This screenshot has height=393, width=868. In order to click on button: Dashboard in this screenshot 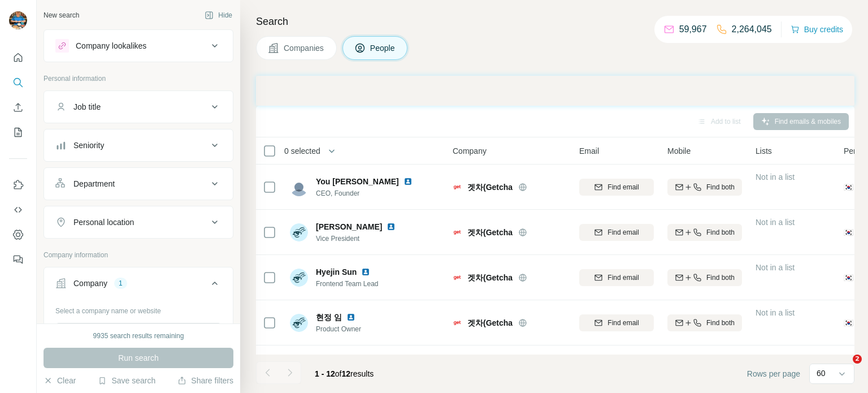, I will do `click(18, 235)`.